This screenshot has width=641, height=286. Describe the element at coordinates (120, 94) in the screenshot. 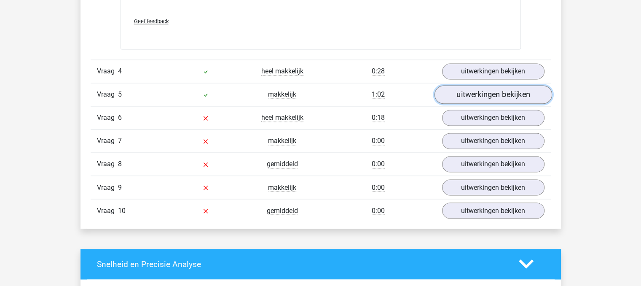

I see `span: 5` at that location.